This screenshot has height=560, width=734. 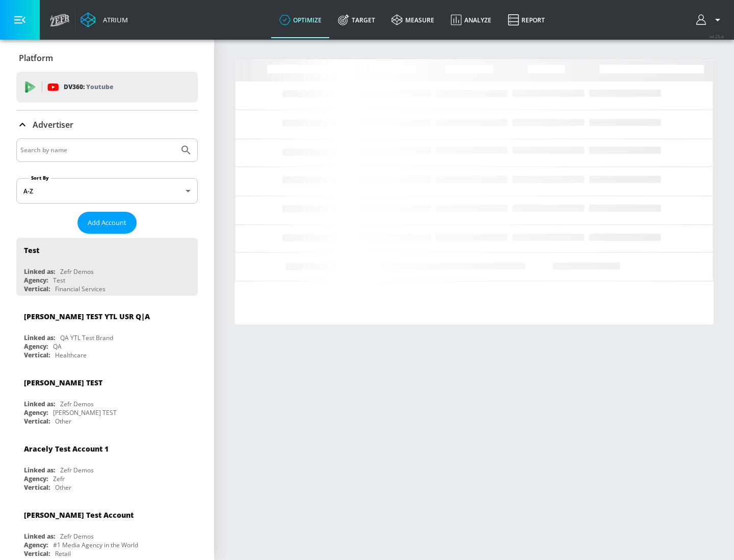 What do you see at coordinates (36, 58) in the screenshot?
I see `p: Platform` at bounding box center [36, 58].